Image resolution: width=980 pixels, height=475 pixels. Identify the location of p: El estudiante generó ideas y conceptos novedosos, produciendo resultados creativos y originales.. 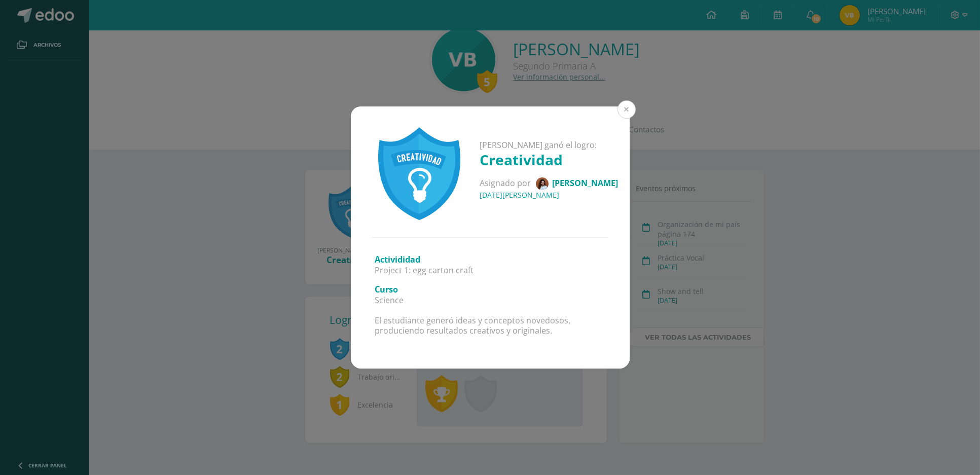
(490, 326).